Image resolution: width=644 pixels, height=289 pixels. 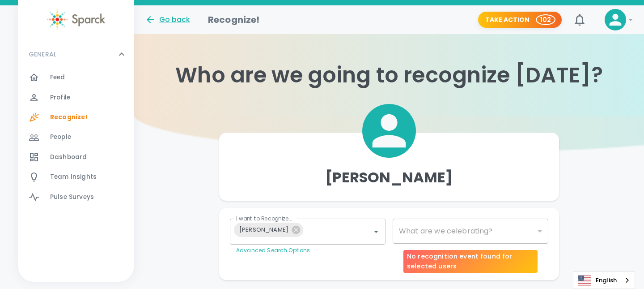 I want to click on button: Open, so click(x=376, y=232).